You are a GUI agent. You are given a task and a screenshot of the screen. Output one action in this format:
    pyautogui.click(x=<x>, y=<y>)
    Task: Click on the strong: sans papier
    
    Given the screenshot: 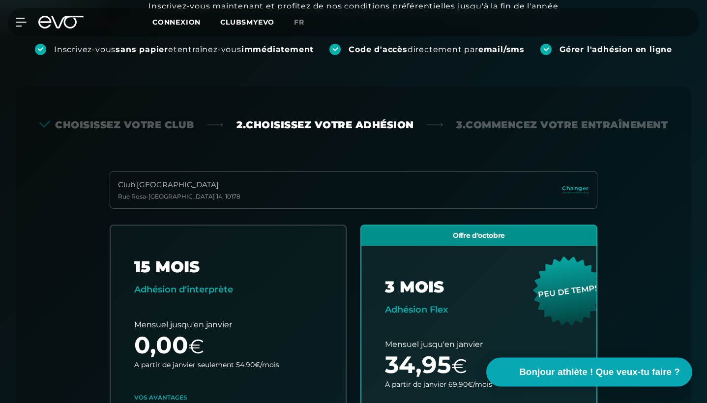 What is the action you would take?
    pyautogui.click(x=142, y=49)
    